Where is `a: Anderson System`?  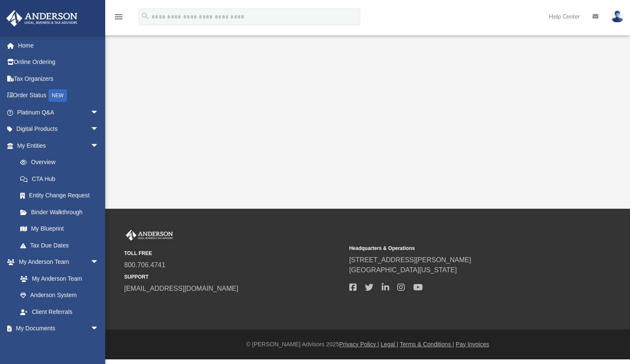 a: Anderson System is located at coordinates (59, 295).